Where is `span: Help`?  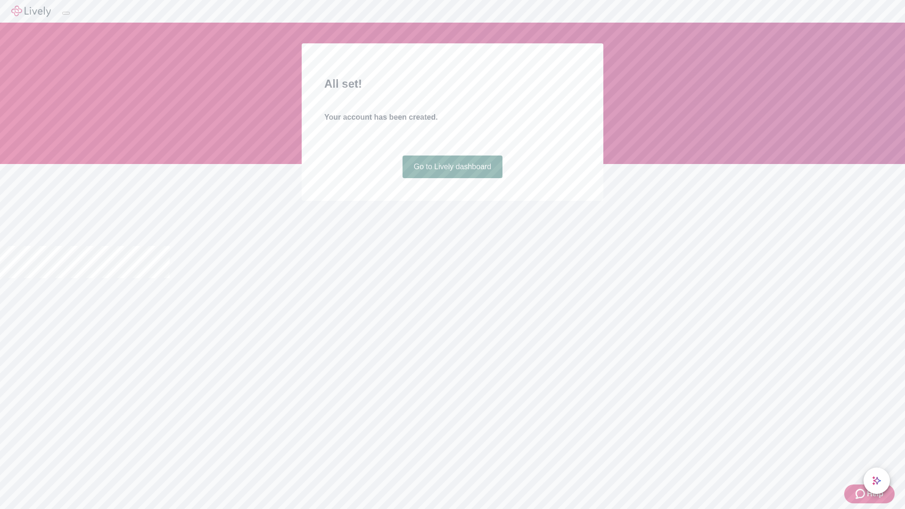
span: Help is located at coordinates (875, 494).